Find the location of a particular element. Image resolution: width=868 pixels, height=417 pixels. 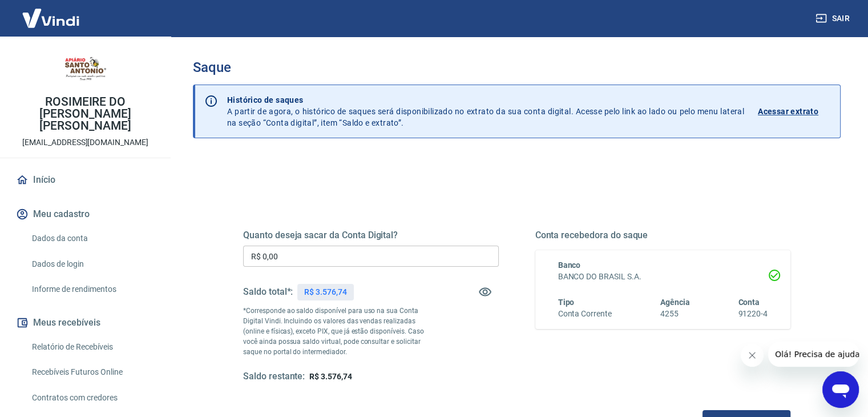

h6: 4255 is located at coordinates (675, 313).